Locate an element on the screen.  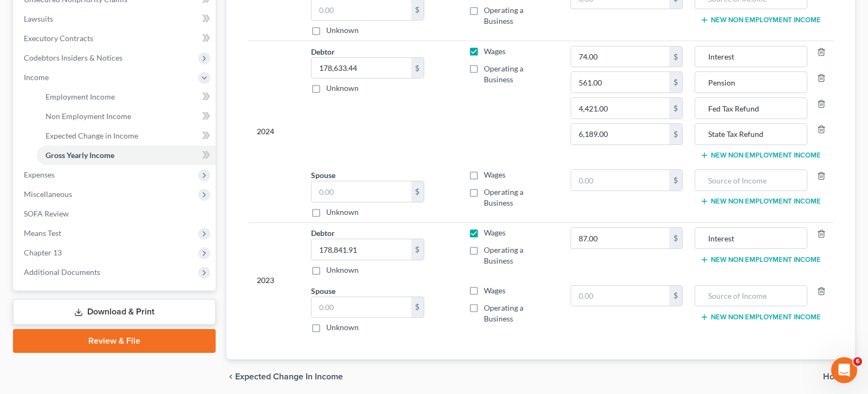
span: Executory Contracts is located at coordinates (58, 38).